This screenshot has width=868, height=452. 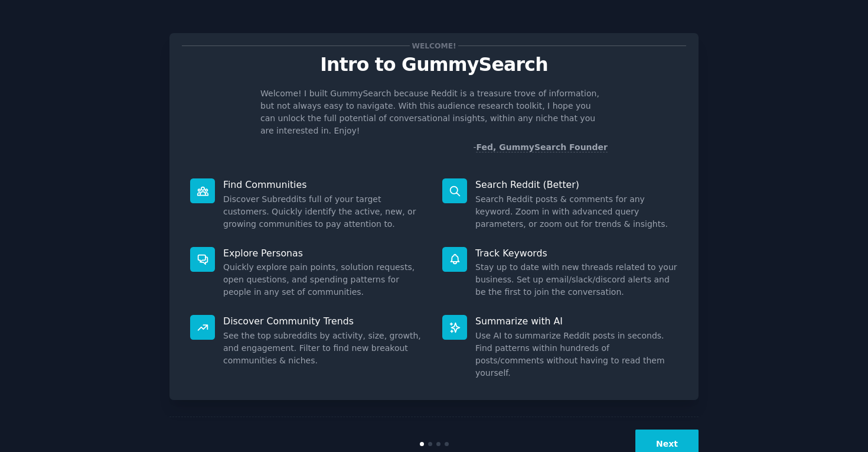 What do you see at coordinates (576, 184) in the screenshot?
I see `p: Search Reddit (Better)` at bounding box center [576, 184].